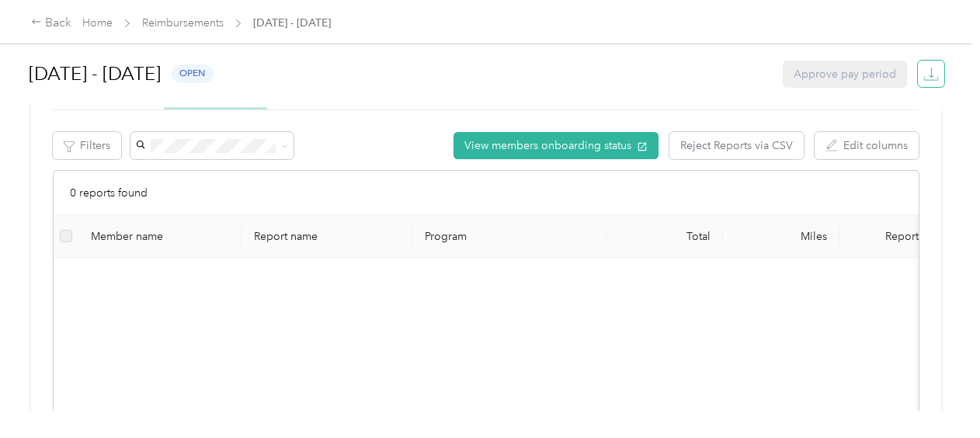 The image size is (980, 438). I want to click on th: Member name, so click(160, 236).